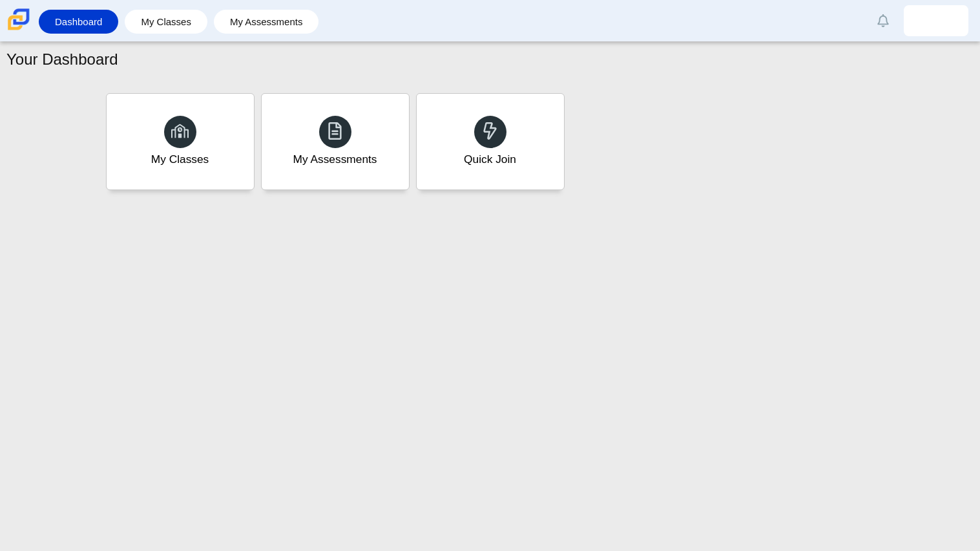  Describe the element at coordinates (78, 21) in the screenshot. I see `a: Dashboard` at that location.